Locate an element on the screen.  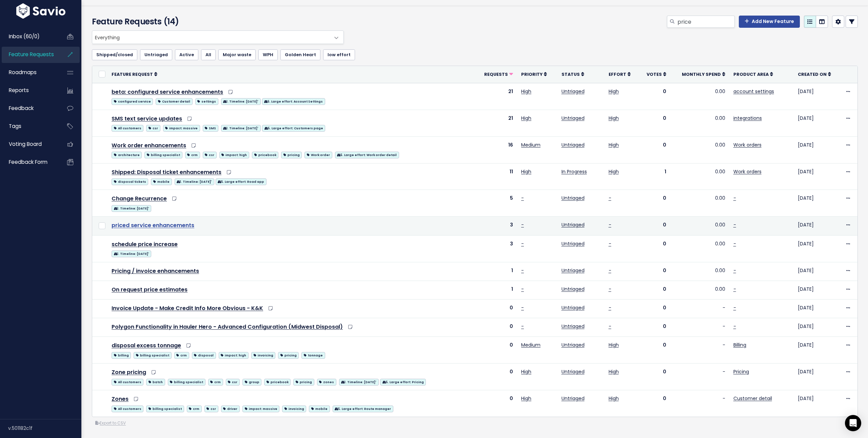
a: driver is located at coordinates (230, 409).